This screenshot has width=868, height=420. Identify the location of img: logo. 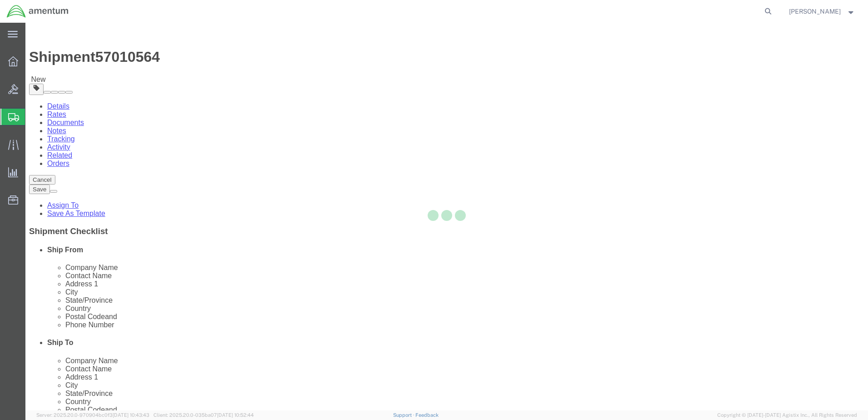
(38, 11).